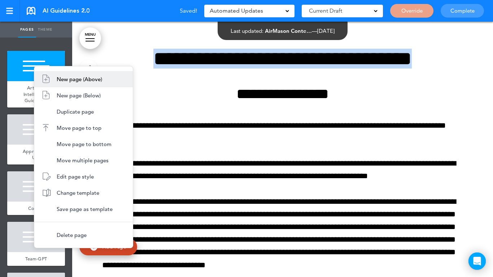 This screenshot has height=277, width=493. What do you see at coordinates (84, 144) in the screenshot?
I see `span: Move page to bottom` at bounding box center [84, 144].